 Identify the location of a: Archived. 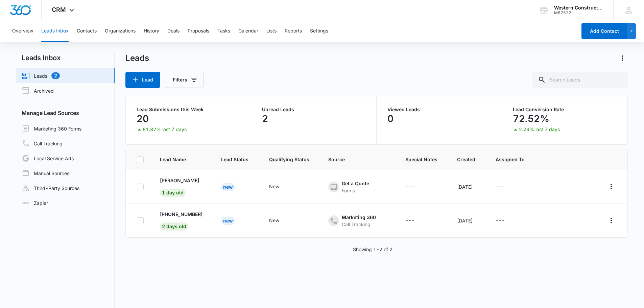
(38, 91).